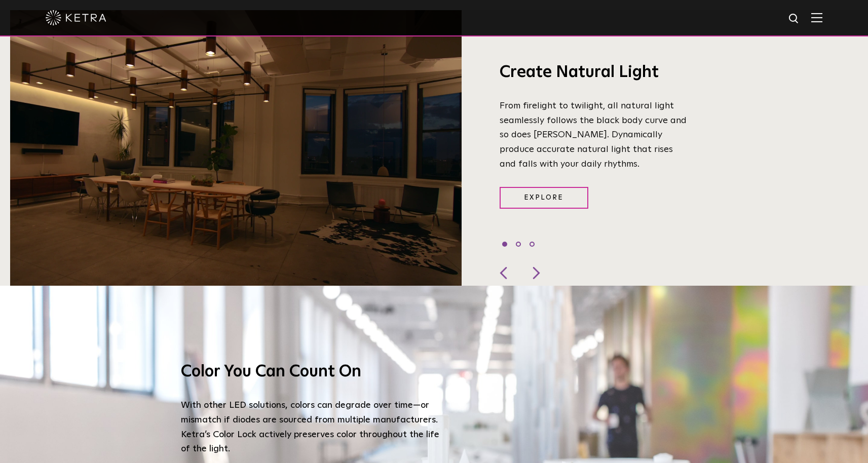  What do you see at coordinates (312, 427) in the screenshot?
I see `p: With other LED solutions, colors can degrade over time—or mismatch if diodes are sourced from mul...` at bounding box center [312, 427].